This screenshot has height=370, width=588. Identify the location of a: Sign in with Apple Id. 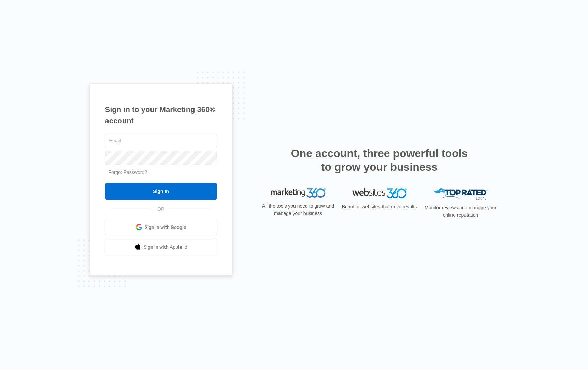
(161, 247).